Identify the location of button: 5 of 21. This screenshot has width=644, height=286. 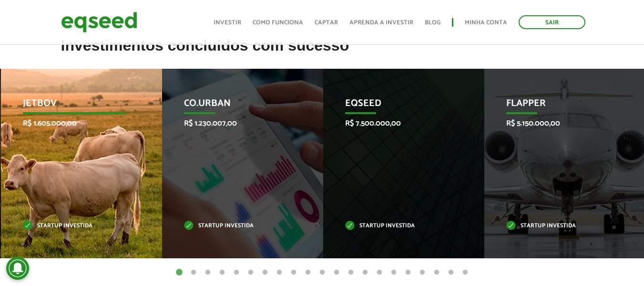
(236, 273).